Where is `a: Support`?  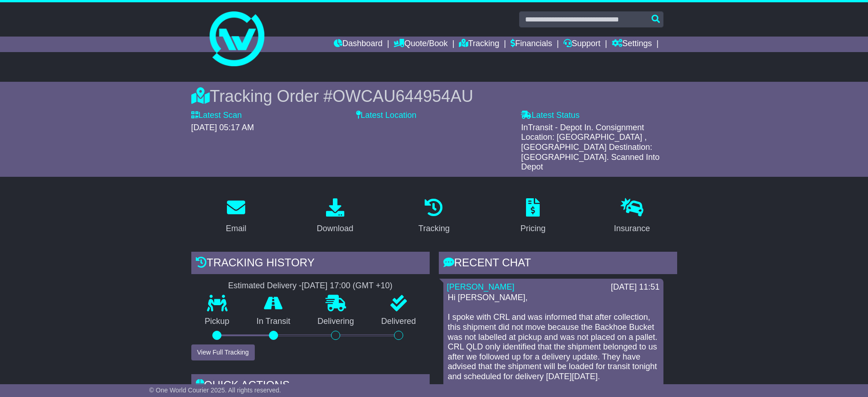 a: Support is located at coordinates (582, 44).